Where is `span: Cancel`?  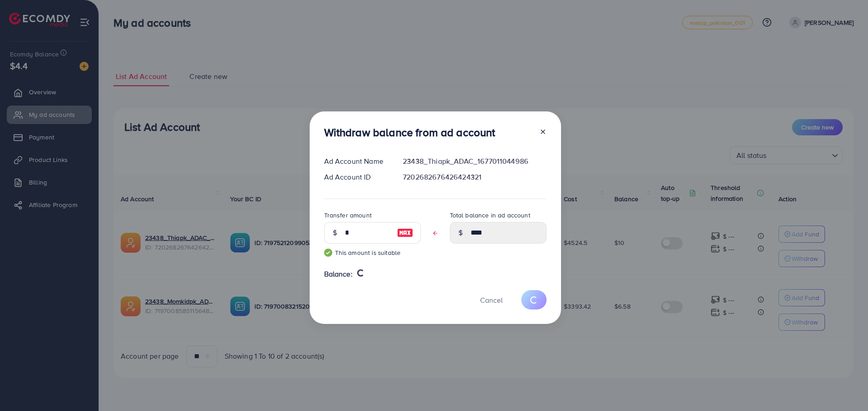 span: Cancel is located at coordinates (492, 300).